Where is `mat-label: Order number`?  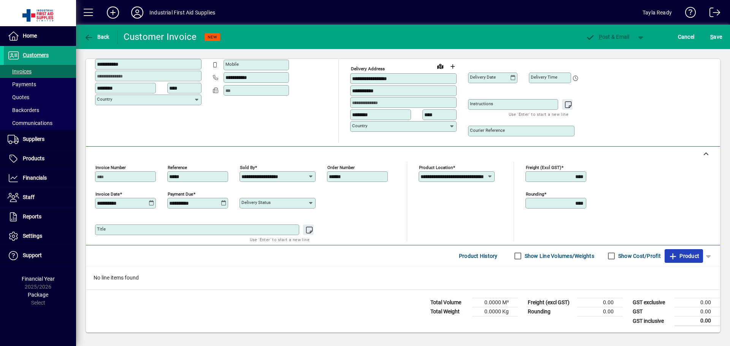
mat-label: Order number is located at coordinates (341, 168).